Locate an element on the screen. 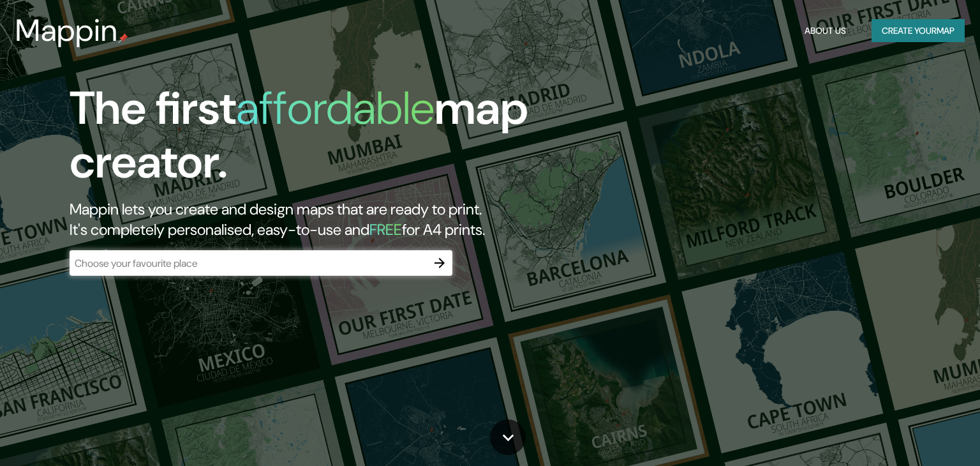  h3: Mappin is located at coordinates (66, 30).